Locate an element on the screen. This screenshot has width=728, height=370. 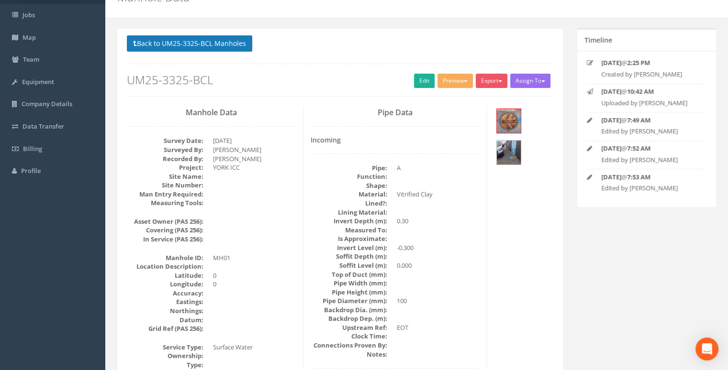
dt: Northings: is located at coordinates (165, 311).